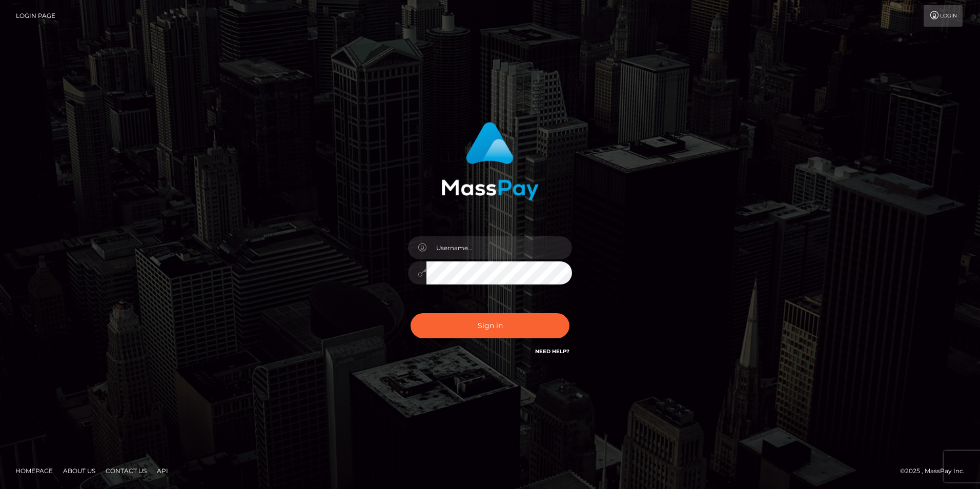 The width and height of the screenshot is (980, 489). I want to click on a: About Us, so click(79, 470).